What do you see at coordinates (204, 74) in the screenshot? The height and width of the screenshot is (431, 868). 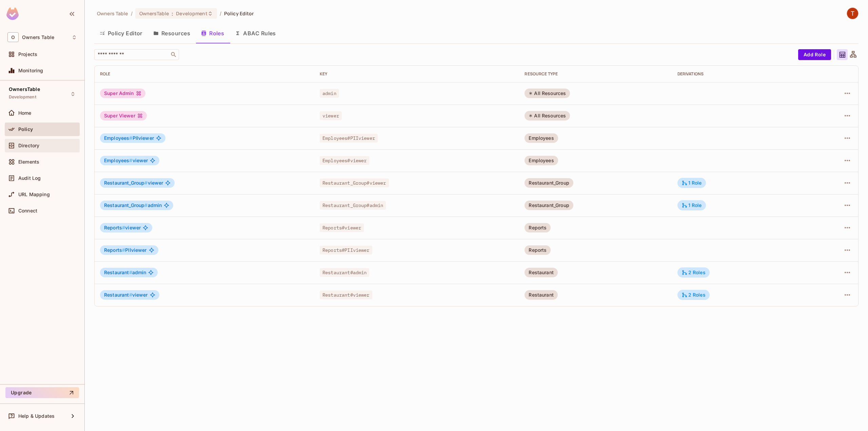 I see `div: Role` at bounding box center [204, 74].